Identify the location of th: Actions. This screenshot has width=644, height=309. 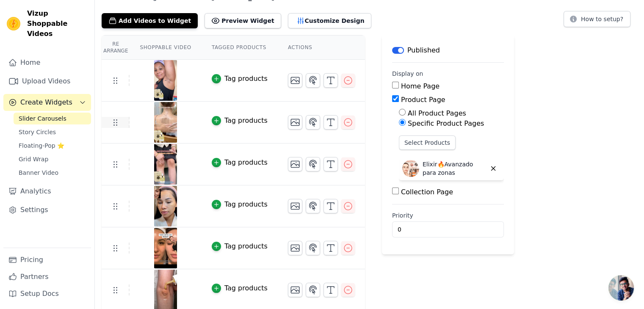
(322, 47).